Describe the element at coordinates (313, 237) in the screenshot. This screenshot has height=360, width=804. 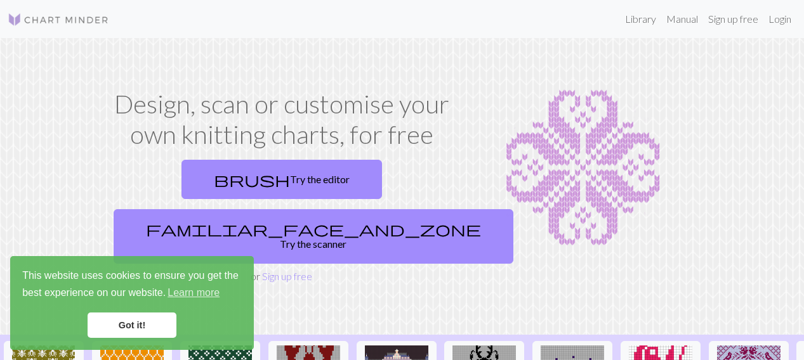
I see `a: Try the scanner` at that location.